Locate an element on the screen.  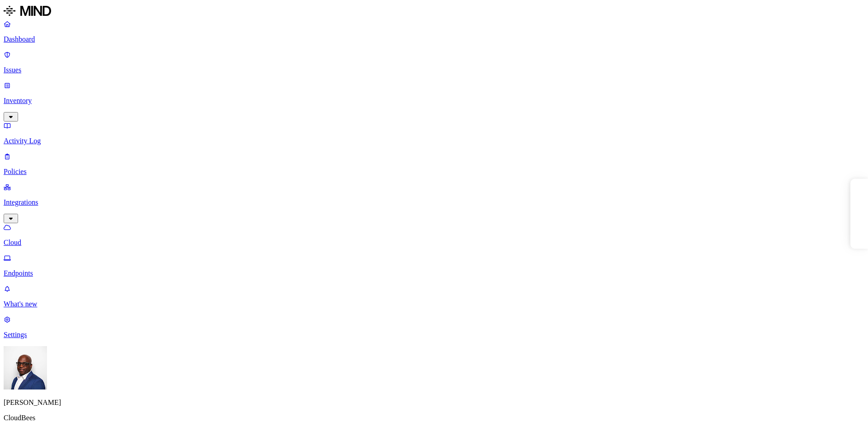
p: Endpoints is located at coordinates (434, 273).